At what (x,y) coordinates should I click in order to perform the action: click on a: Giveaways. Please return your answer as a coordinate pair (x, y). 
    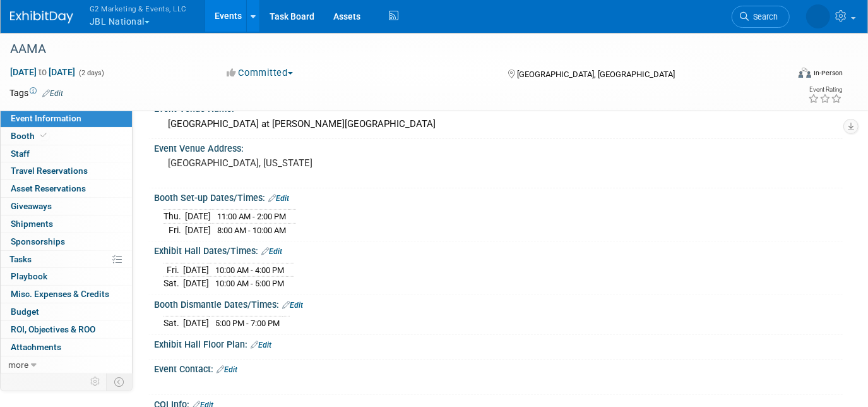
    Looking at the image, I should click on (67, 206).